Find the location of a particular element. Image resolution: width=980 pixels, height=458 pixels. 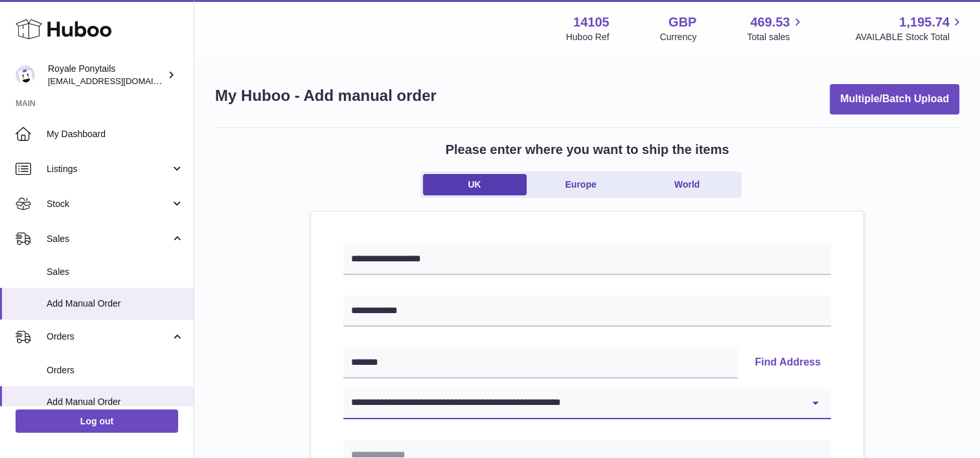

span: Stock is located at coordinates (108, 204).